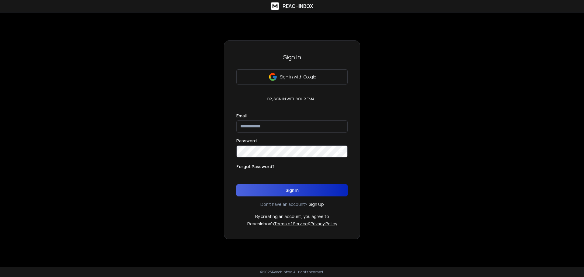  Describe the element at coordinates (324, 224) in the screenshot. I see `span: Privacy Policy` at that location.